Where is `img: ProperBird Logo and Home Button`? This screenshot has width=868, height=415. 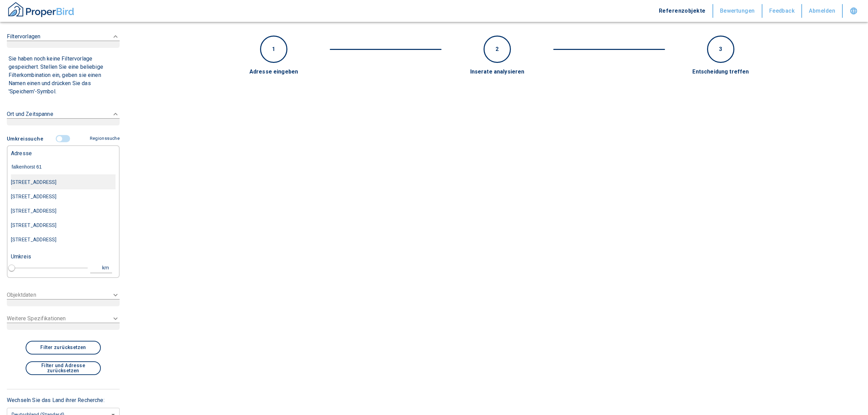
img: ProperBird Logo and Home Button is located at coordinates (41, 10).